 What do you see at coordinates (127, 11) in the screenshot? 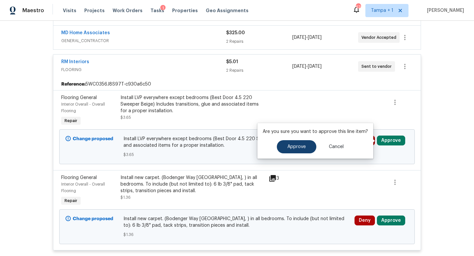
I see `span: Work Orders` at bounding box center [127, 11].